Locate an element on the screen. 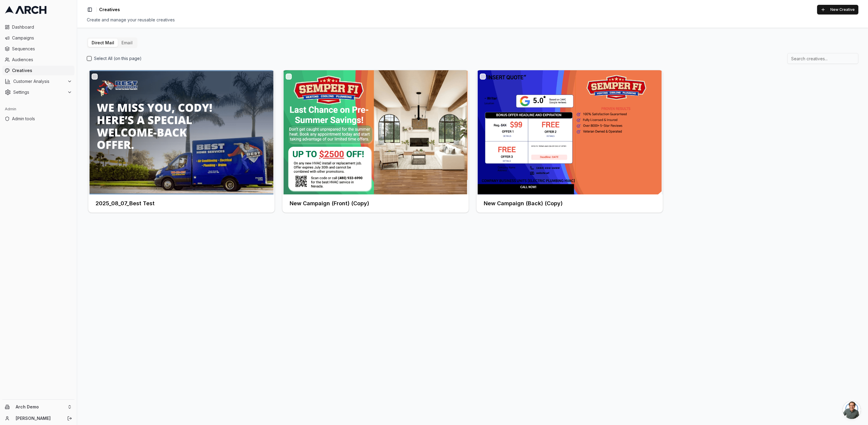 This screenshot has width=868, height=425. span: Campaigns is located at coordinates (42, 38).